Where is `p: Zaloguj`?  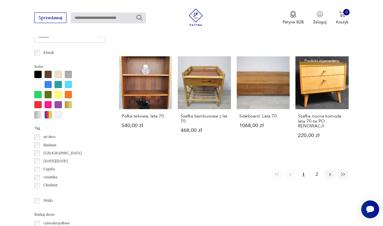 p: Zaloguj is located at coordinates (320, 22).